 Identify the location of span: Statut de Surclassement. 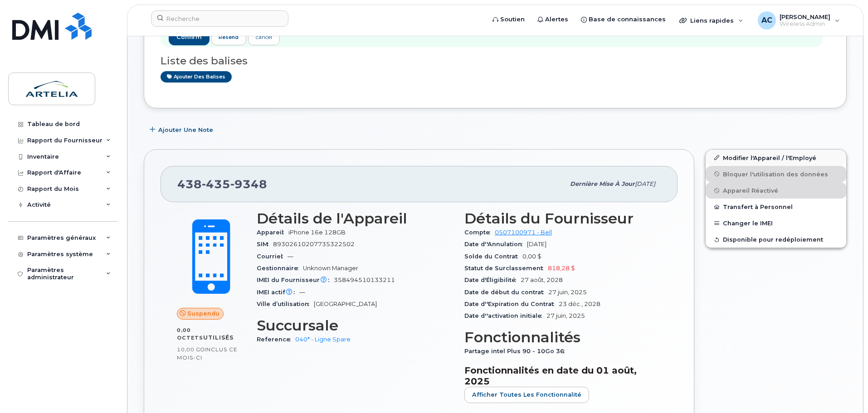
(506, 268).